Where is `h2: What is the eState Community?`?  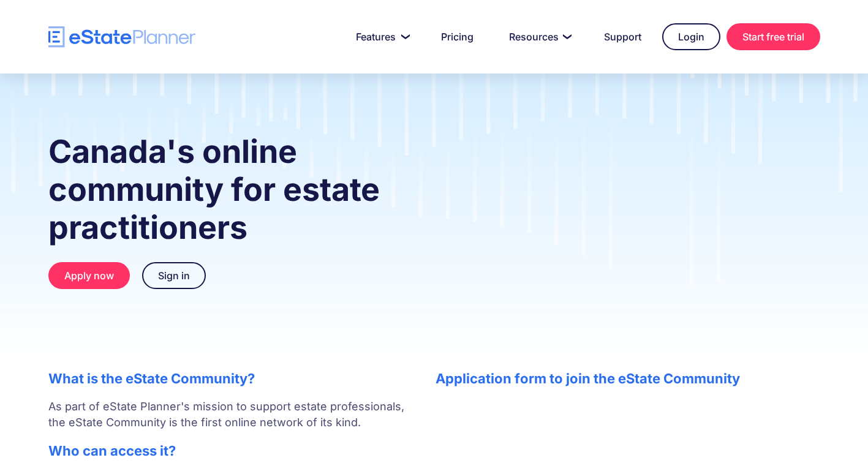 h2: What is the eState Community? is located at coordinates (230, 379).